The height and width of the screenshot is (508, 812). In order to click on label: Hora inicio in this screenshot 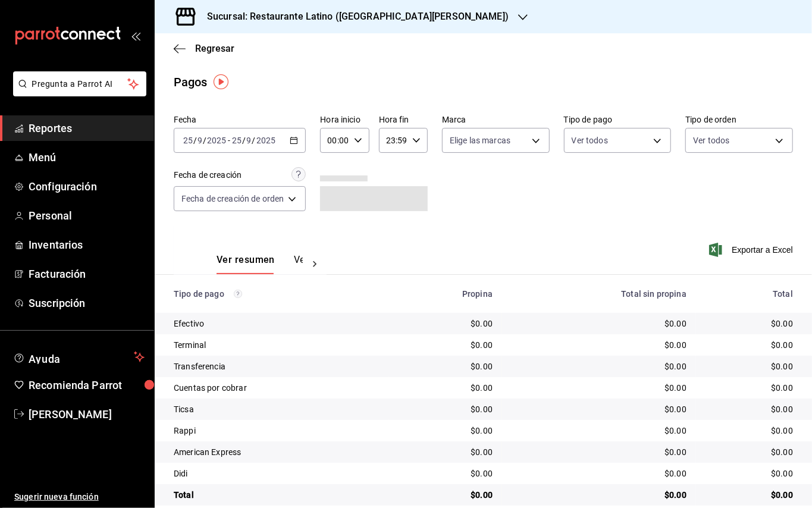, I will do `click(345, 120)`.